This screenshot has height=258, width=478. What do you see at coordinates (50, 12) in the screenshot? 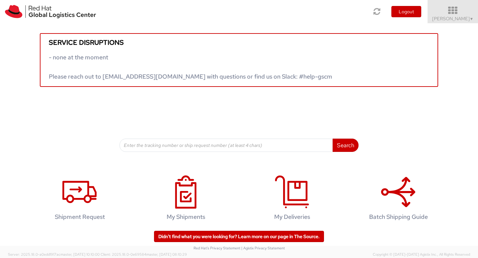
I see `img: rh-logistics-00dfa346123c4ec078e1.svg` at bounding box center [50, 12].